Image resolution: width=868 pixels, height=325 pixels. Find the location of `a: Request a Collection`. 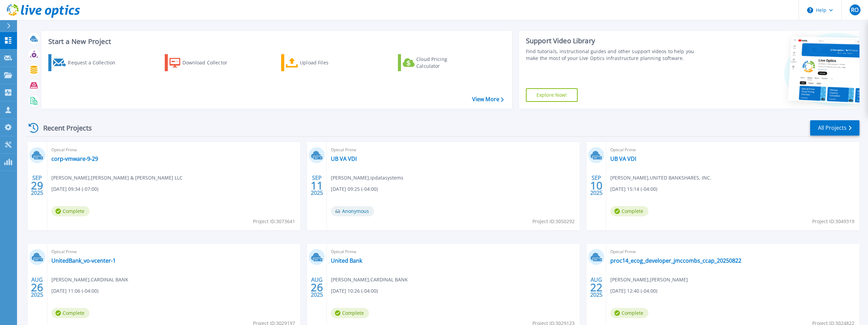

a: Request a Collection is located at coordinates (86, 62).